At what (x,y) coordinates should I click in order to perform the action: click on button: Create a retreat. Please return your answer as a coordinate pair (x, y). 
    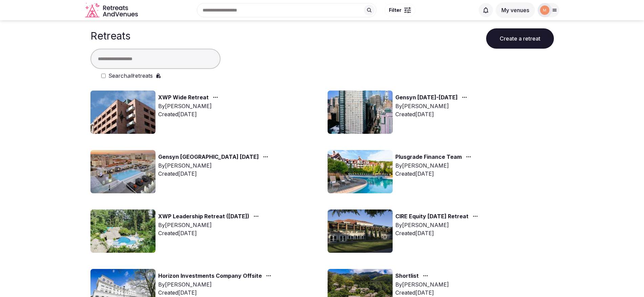
    Looking at the image, I should click on (520, 39).